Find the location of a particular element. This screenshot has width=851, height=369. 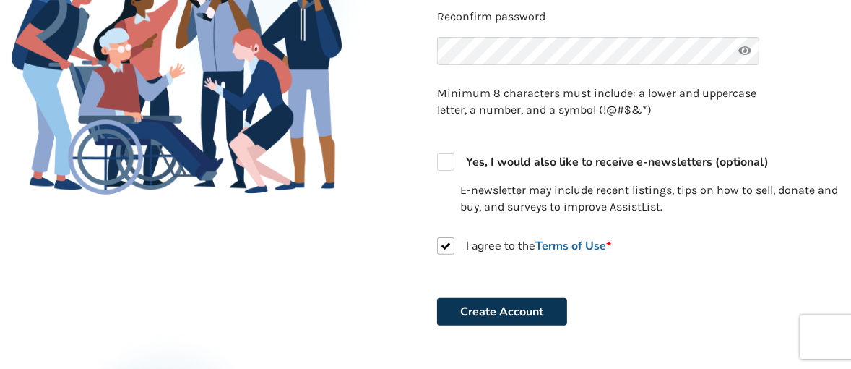

p: E-newsletter may include recent listings, tips on how to sell, donate and buy, and surveys to imp... is located at coordinates (650, 199).